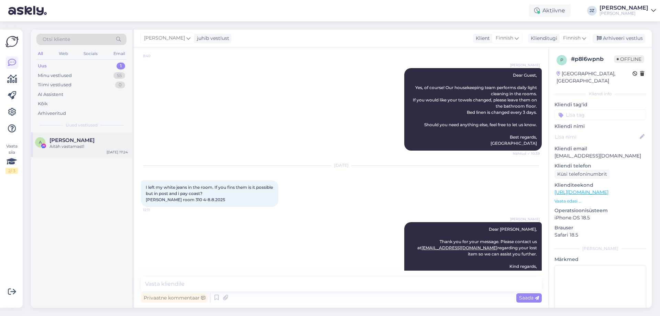 This screenshot has height=316, width=660. I want to click on div: Arhiveeri vestlus, so click(619, 38).